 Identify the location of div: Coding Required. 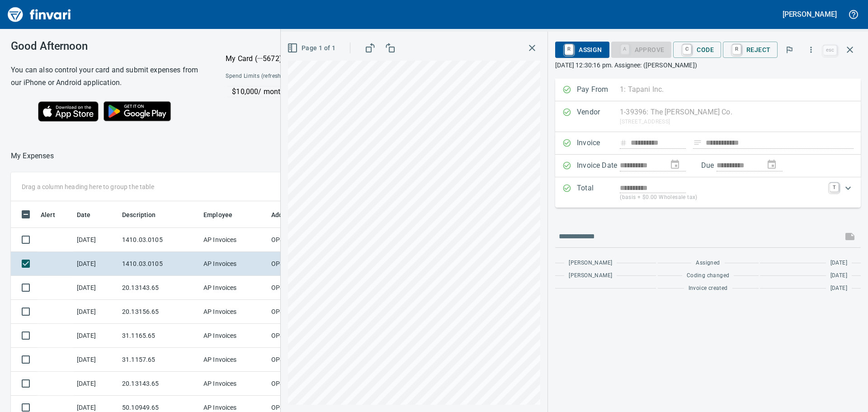
(642, 49).